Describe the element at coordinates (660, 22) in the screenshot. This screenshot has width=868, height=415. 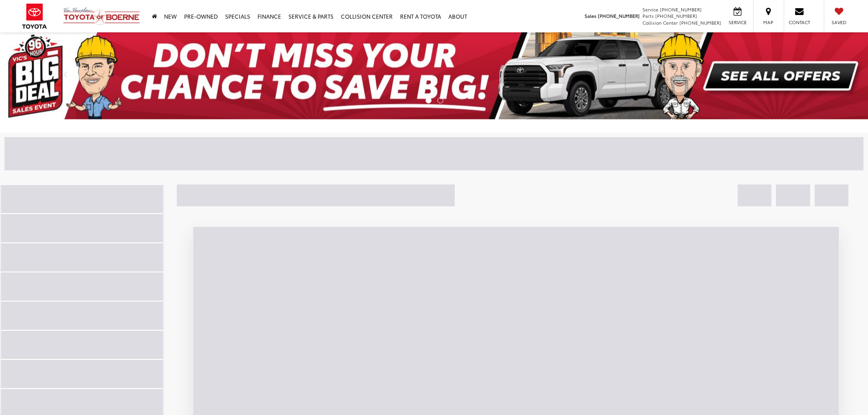
I see `span: Collision Center` at that location.